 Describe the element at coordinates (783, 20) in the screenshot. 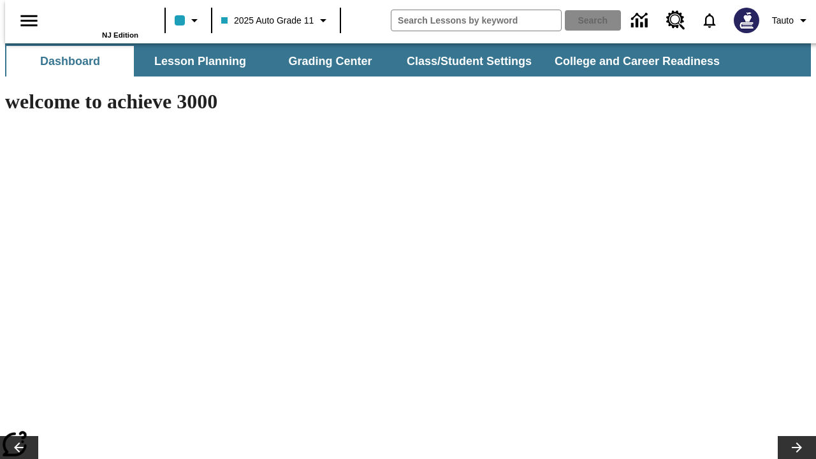

I see `span: Tauto` at that location.